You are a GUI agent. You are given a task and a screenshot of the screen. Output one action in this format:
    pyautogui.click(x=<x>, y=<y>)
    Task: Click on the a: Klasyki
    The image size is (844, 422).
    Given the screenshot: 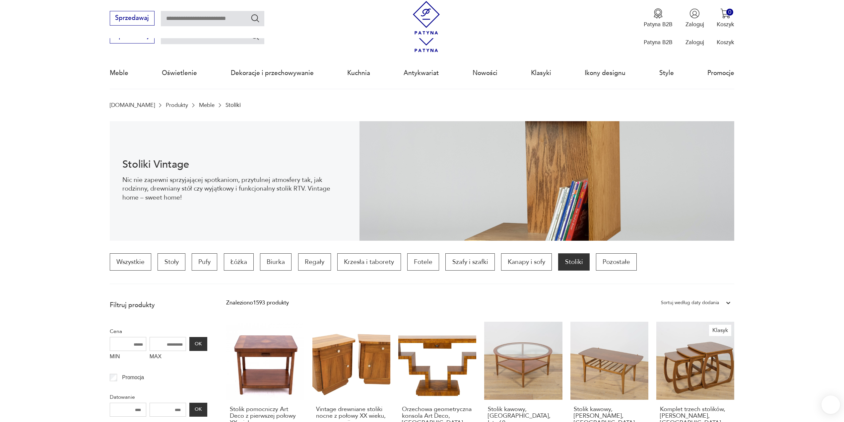 What is the action you would take?
    pyautogui.click(x=541, y=73)
    